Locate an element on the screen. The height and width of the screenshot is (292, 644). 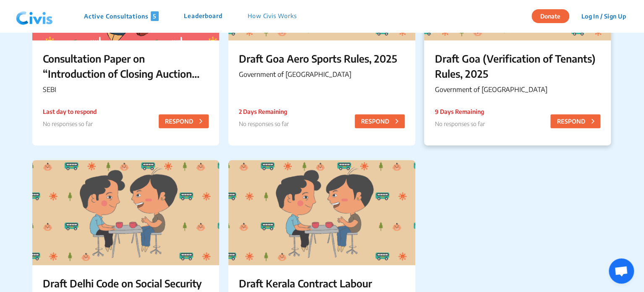
p: Consultation Paper on “Introduction of Closing Auction Session in the Equity Cash Segment” is located at coordinates (125, 66).